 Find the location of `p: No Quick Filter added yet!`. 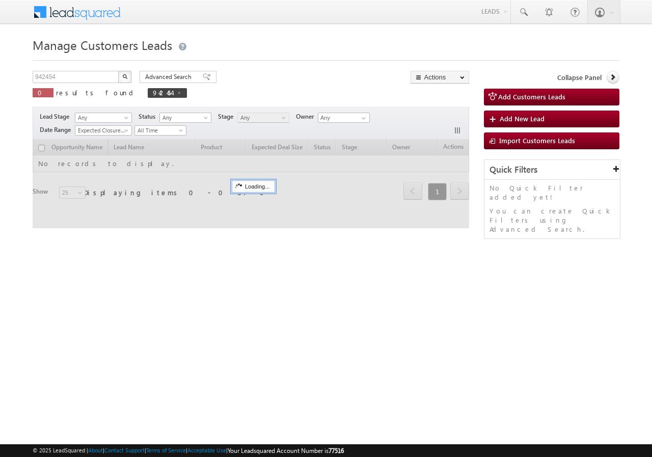

p: No Quick Filter added yet! is located at coordinates (552, 192).